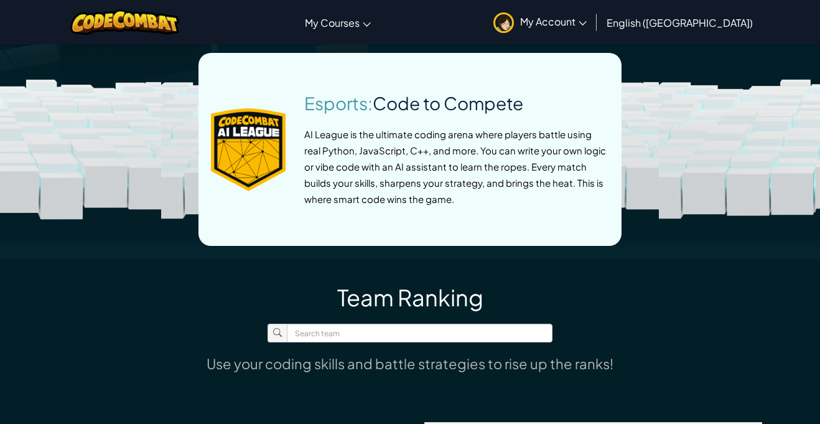 The image size is (820, 424). Describe the element at coordinates (504, 22) in the screenshot. I see `img: avatar` at that location.